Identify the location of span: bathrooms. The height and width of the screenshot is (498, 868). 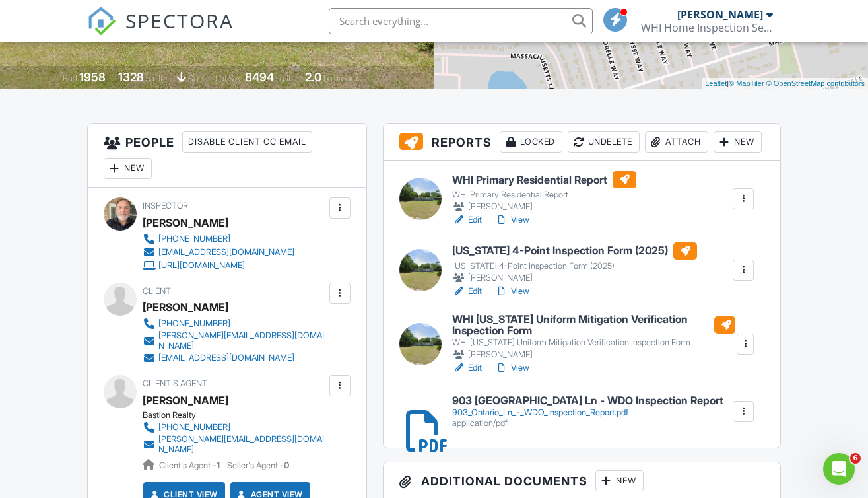
(342, 78).